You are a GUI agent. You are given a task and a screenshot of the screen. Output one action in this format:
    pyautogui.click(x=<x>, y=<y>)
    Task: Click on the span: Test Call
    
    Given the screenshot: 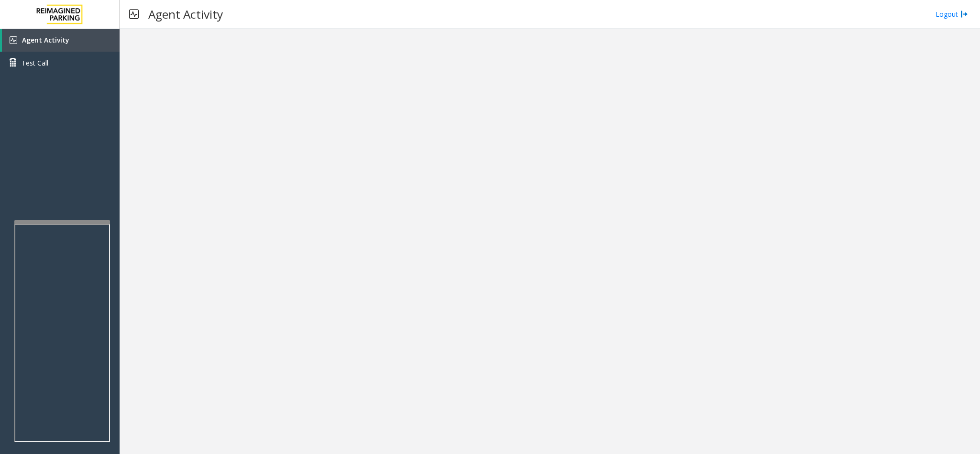 What is the action you would take?
    pyautogui.click(x=35, y=63)
    